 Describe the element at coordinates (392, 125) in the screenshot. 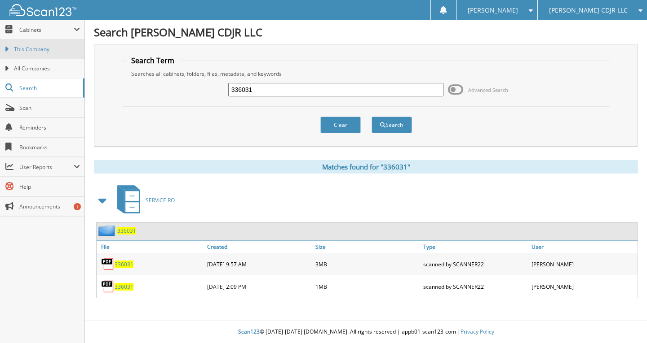

I see `button: Search` at that location.